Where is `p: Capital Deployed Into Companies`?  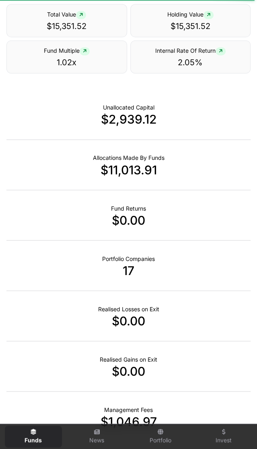
p: Capital Deployed Into Companies is located at coordinates (129, 158).